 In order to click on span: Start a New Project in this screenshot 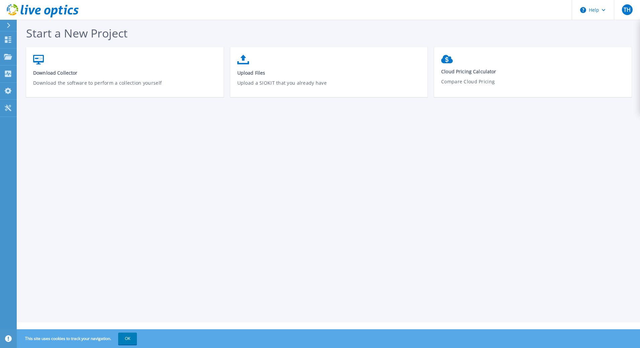, I will do `click(77, 33)`.